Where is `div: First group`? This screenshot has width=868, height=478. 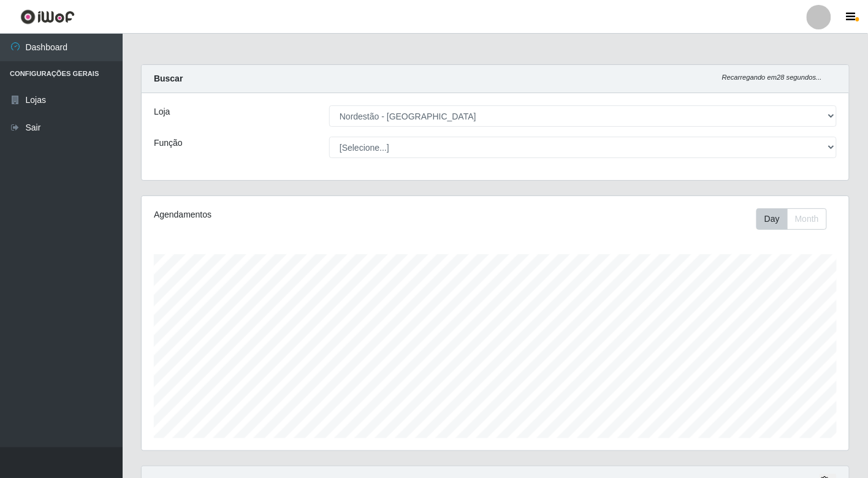 div: First group is located at coordinates (792, 219).